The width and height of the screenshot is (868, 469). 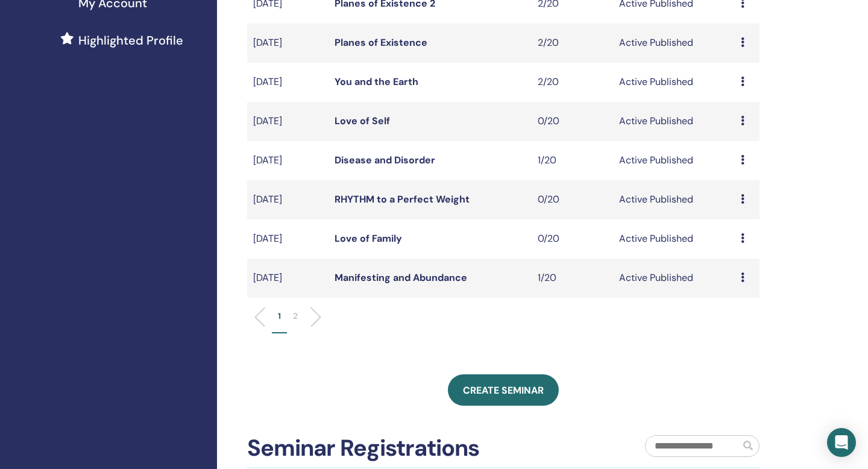 I want to click on a: Disease and Disorder, so click(x=384, y=160).